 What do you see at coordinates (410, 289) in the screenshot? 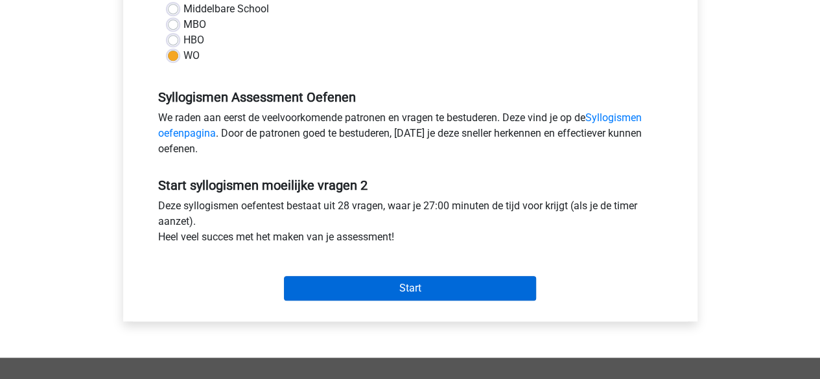
I see `input: Start` at bounding box center [410, 289].